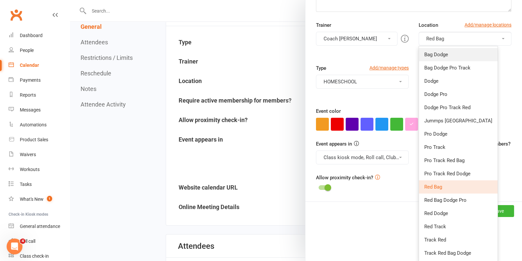 The image size is (522, 261). What do you see at coordinates (34, 256) in the screenshot?
I see `div: Class check-in` at bounding box center [34, 256].